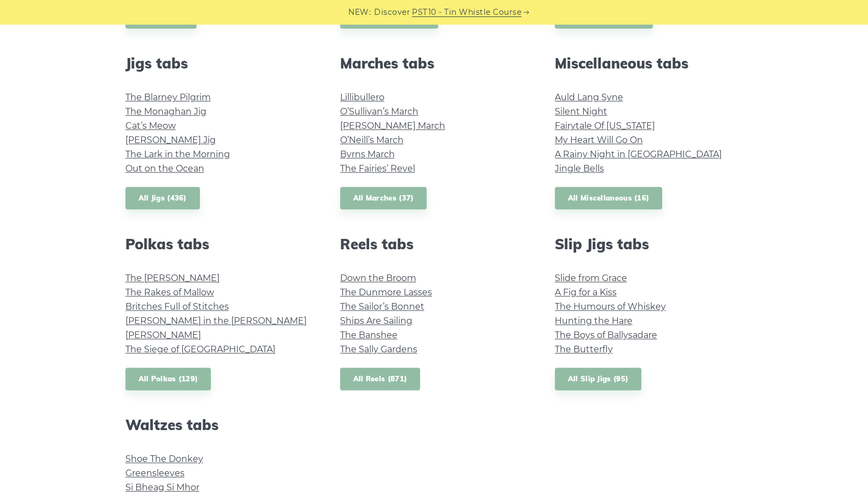 This screenshot has width=868, height=492. Describe the element at coordinates (378, 278) in the screenshot. I see `a: Down the Broom` at that location.